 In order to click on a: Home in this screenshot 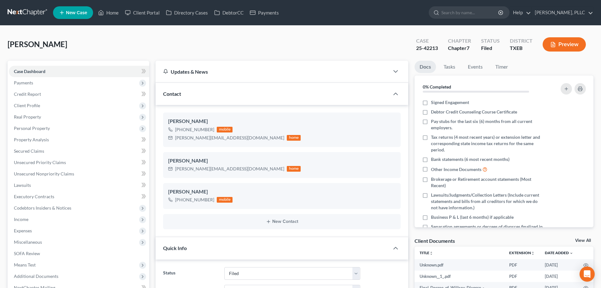, I will do `click(108, 13)`.